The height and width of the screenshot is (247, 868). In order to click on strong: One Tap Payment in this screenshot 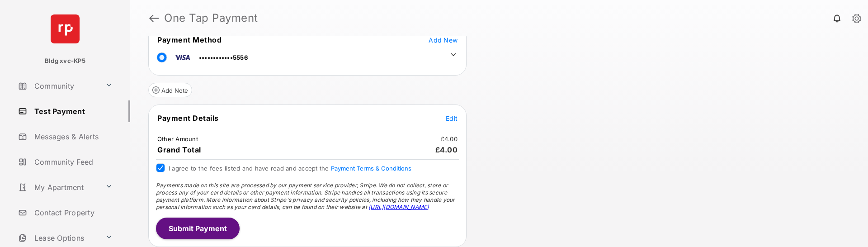, I will do `click(211, 18)`.